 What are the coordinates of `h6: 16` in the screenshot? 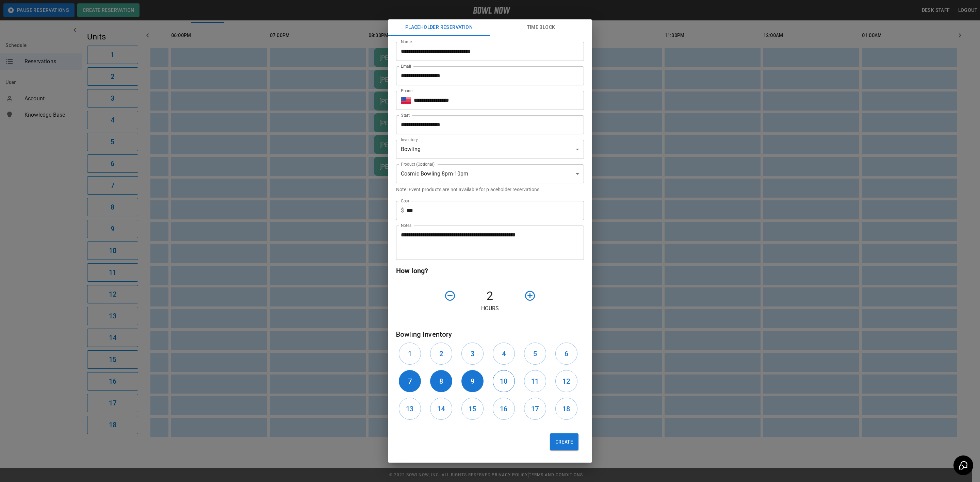 It's located at (504, 409).